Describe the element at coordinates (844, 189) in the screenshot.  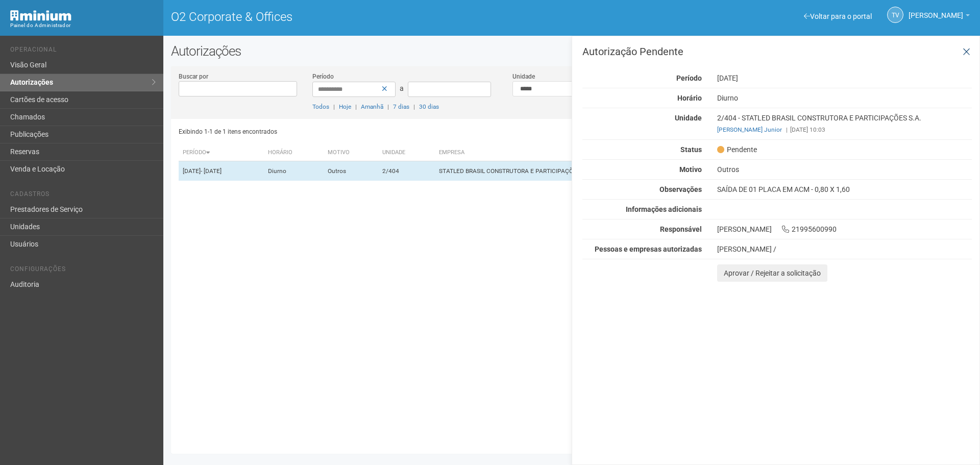
I see `div: SAÍDA DE 01 PLACA EM ACM - 0,80 X 1,60` at that location.